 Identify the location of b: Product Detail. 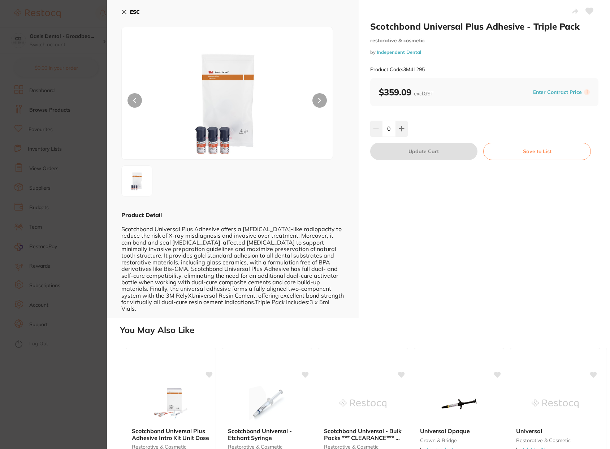
(142, 215).